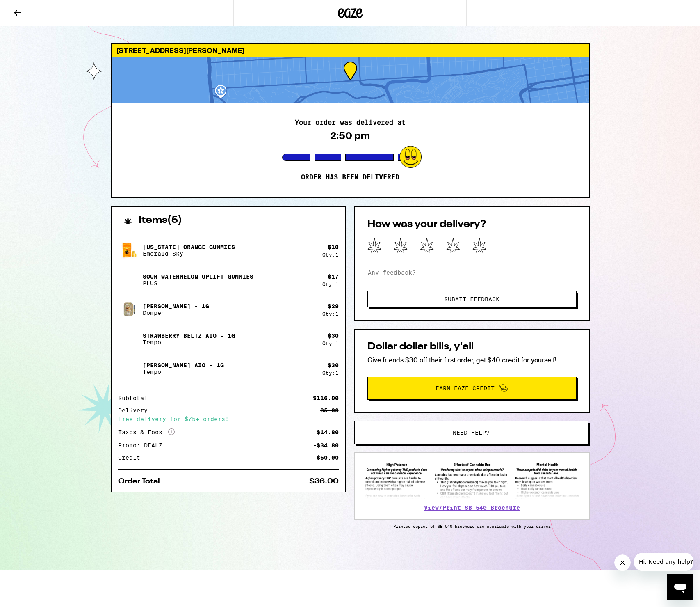 This screenshot has height=607, width=700. Describe the element at coordinates (130, 339) in the screenshot. I see `img: Strawberry Beltz AIO - 1g` at that location.